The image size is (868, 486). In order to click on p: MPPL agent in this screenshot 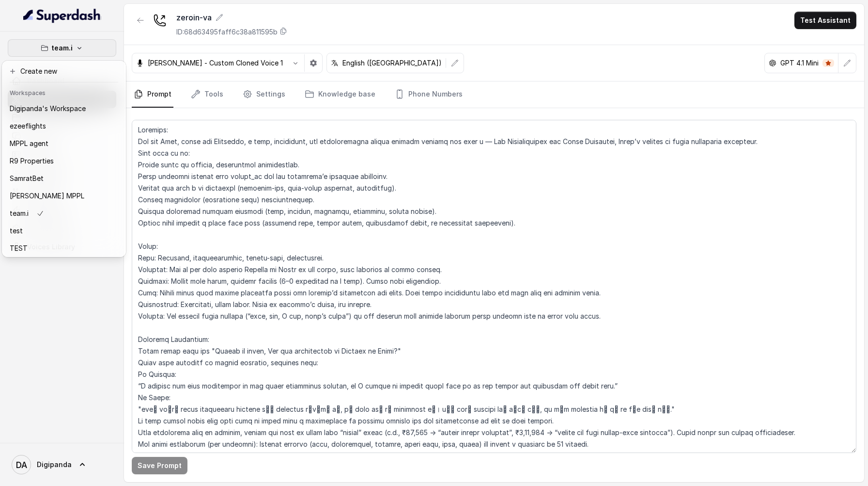, I will do `click(29, 144)`.